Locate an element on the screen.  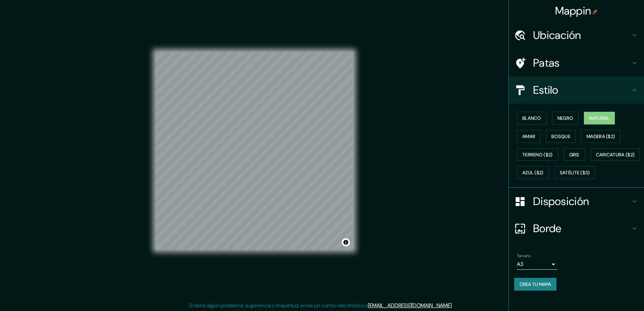
font: Gris is located at coordinates (575, 155).